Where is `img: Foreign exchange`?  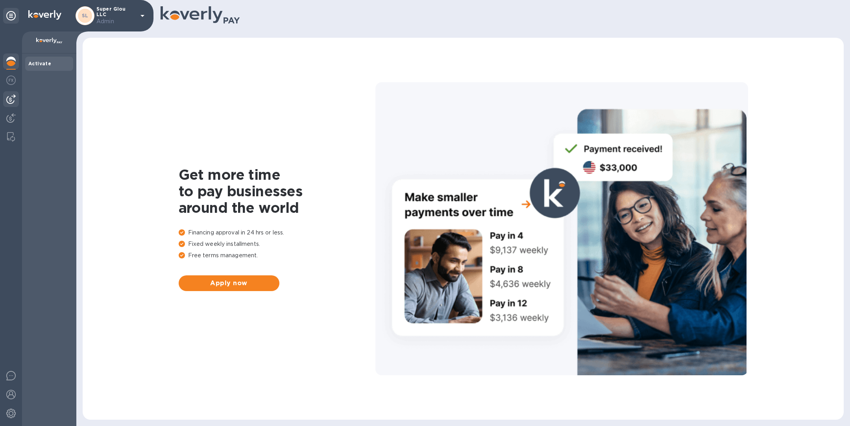 img: Foreign exchange is located at coordinates (11, 80).